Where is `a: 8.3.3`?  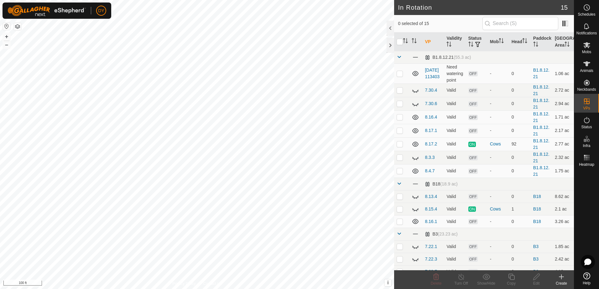 a: 8.3.3 is located at coordinates (429, 157).